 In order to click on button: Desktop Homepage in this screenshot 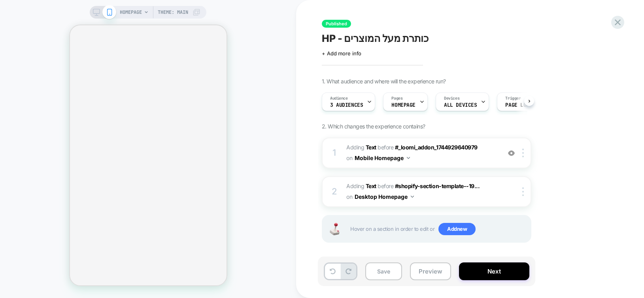, I will do `click(384, 196)`.